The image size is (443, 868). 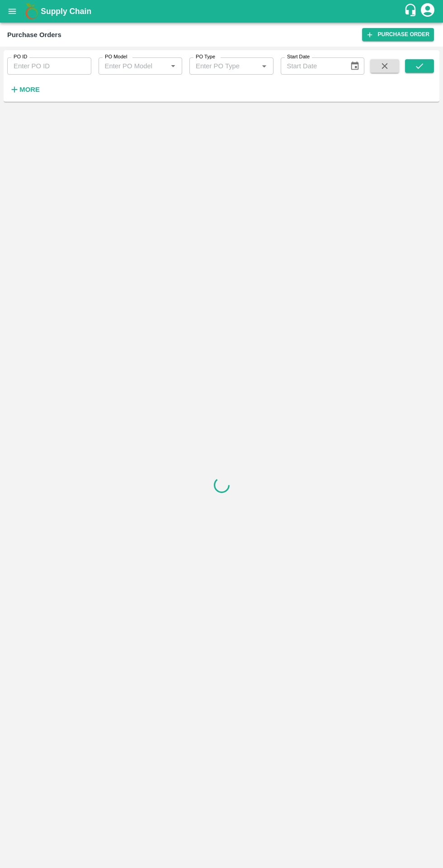 I want to click on strong: More, so click(x=29, y=90).